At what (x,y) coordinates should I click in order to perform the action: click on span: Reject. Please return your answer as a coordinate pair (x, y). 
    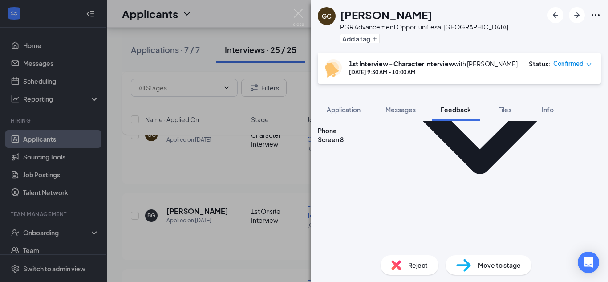
    Looking at the image, I should click on (418, 265).